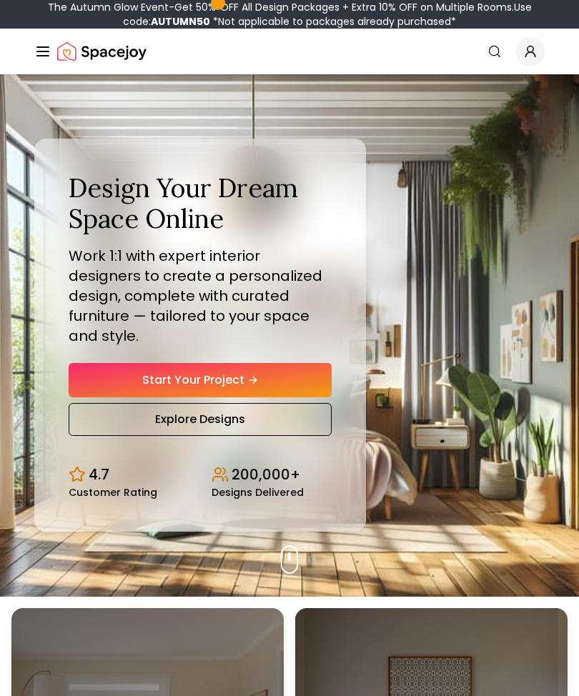  What do you see at coordinates (200, 296) in the screenshot?
I see `p: Work 1:1 with expert interior designers to create a personalized design, complete with curated fu...` at bounding box center [200, 296].